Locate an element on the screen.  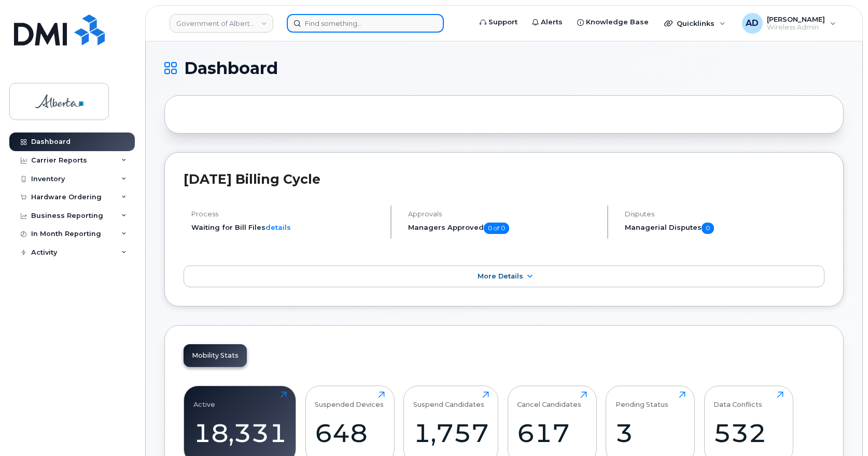
h4: Process is located at coordinates (286, 214).